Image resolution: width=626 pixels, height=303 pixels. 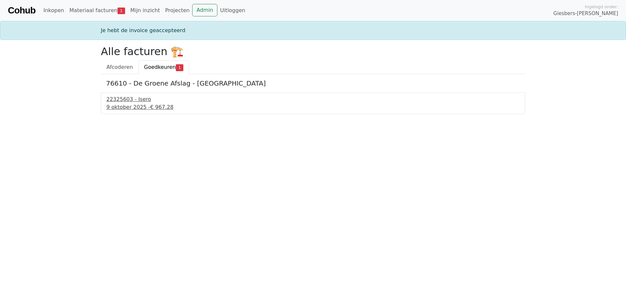 What do you see at coordinates (233, 10) in the screenshot?
I see `a: Uitloggen` at bounding box center [233, 10].